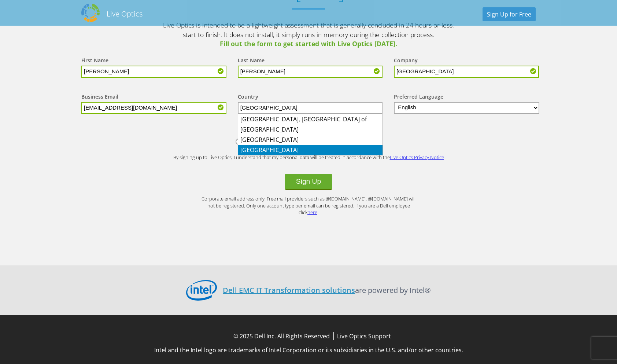  What do you see at coordinates (124, 13) in the screenshot?
I see `h2: Live Optics` at bounding box center [124, 13].